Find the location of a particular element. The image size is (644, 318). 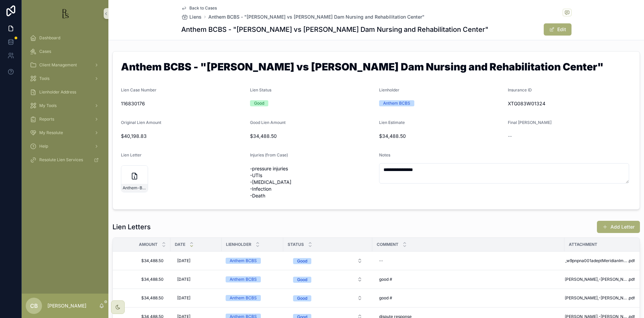

span: Dashboard is located at coordinates (50, 38).